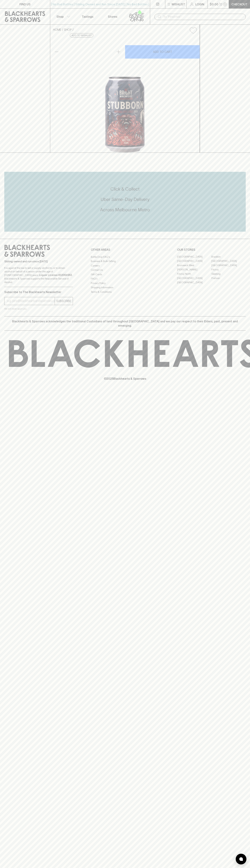 Image resolution: width=250 pixels, height=868 pixels. Describe the element at coordinates (225, 4) in the screenshot. I see `p: 0` at that location.